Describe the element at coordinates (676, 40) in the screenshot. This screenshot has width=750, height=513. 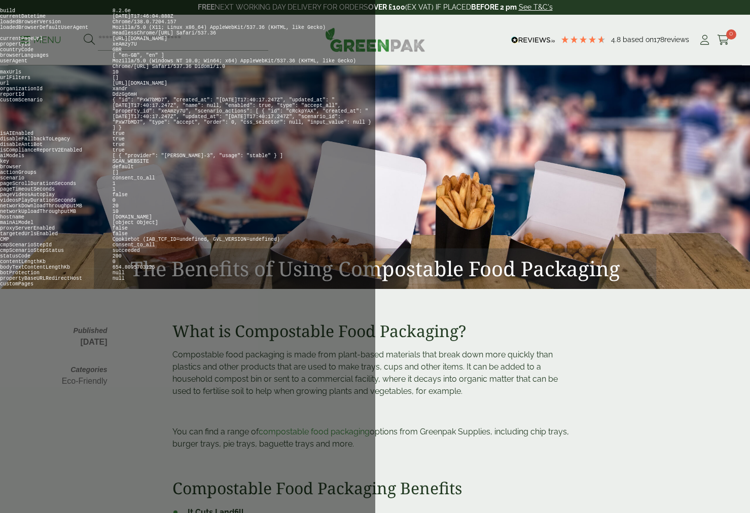
I see `span: reviews` at that location.